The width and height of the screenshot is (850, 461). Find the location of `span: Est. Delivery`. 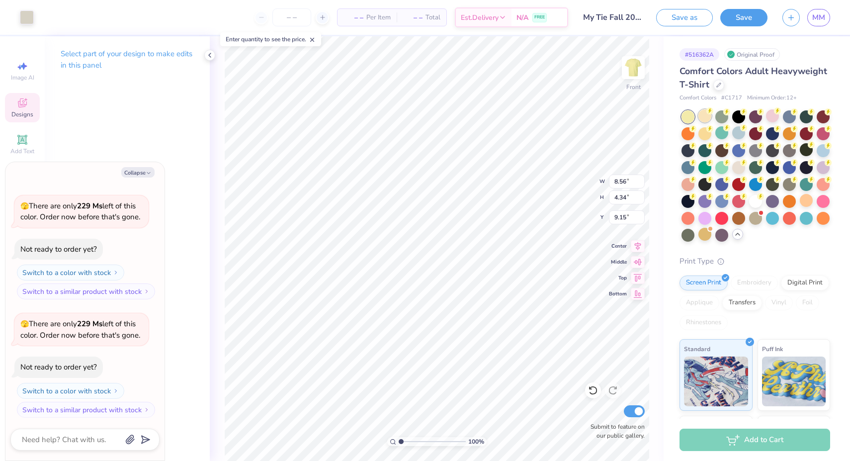

span: Est. Delivery is located at coordinates (480, 17).